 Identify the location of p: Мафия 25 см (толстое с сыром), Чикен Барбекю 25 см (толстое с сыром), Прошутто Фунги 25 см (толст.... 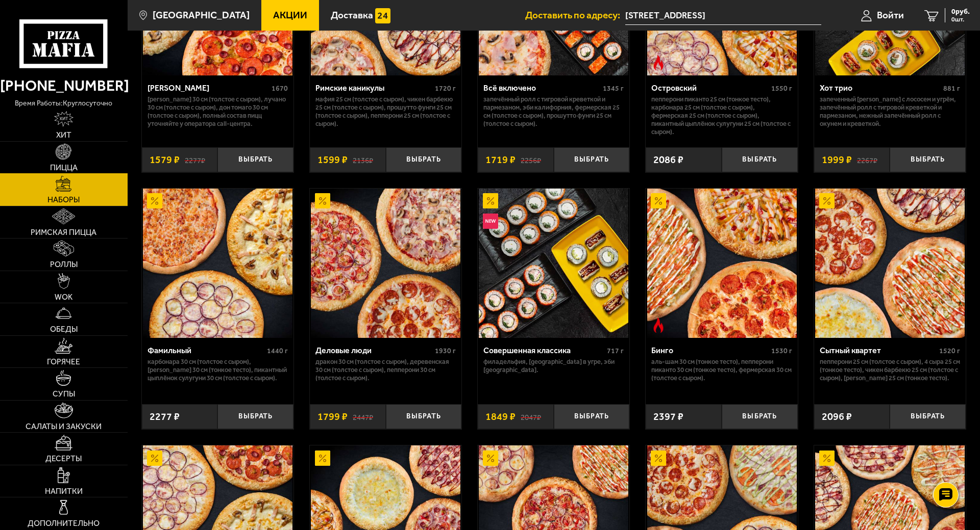
(385, 112).